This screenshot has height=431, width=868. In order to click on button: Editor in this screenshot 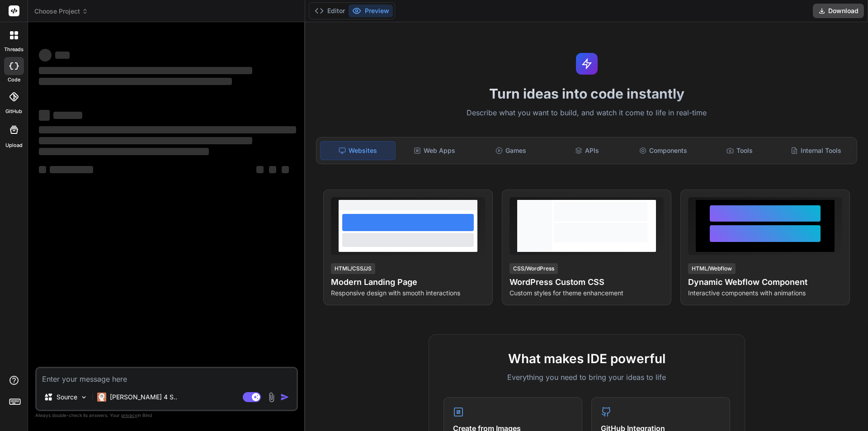, I will do `click(330, 11)`.